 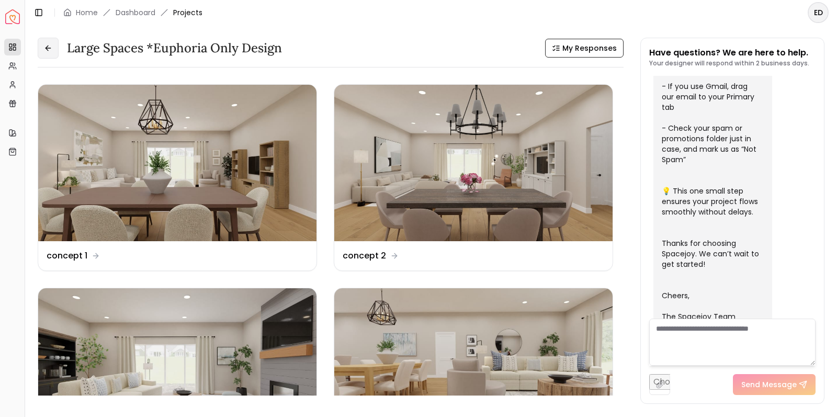 I want to click on p: Have questions? We are here to help., so click(x=729, y=53).